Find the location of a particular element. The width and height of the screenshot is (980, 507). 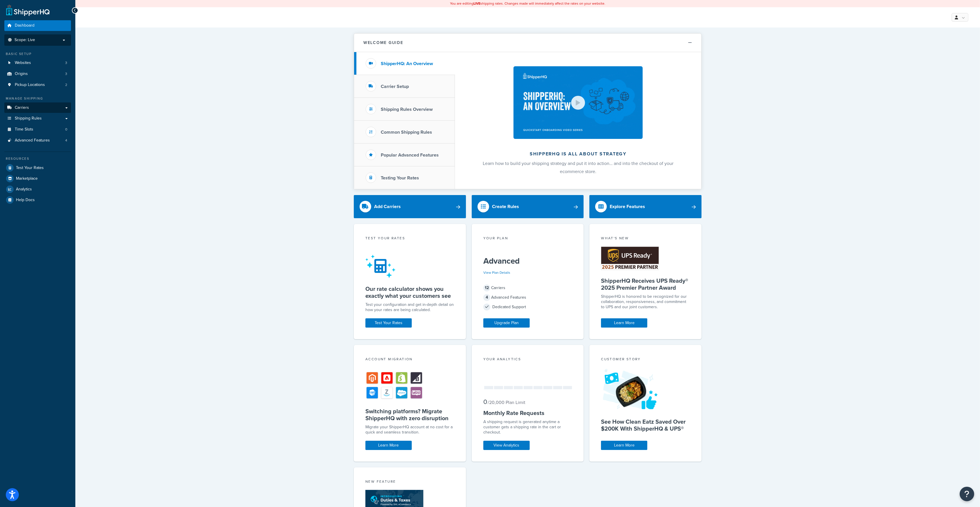

a: Shipping Rules is located at coordinates (38, 118).